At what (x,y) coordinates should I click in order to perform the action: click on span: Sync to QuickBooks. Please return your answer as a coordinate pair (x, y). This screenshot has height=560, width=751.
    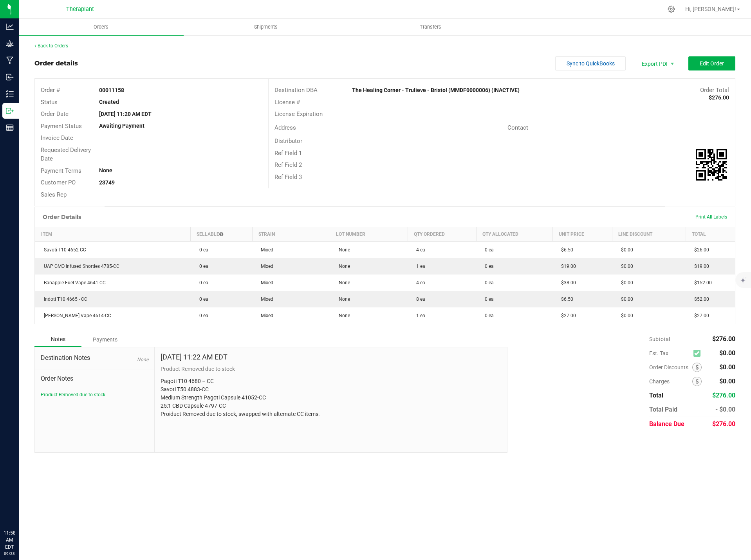
    Looking at the image, I should click on (590, 63).